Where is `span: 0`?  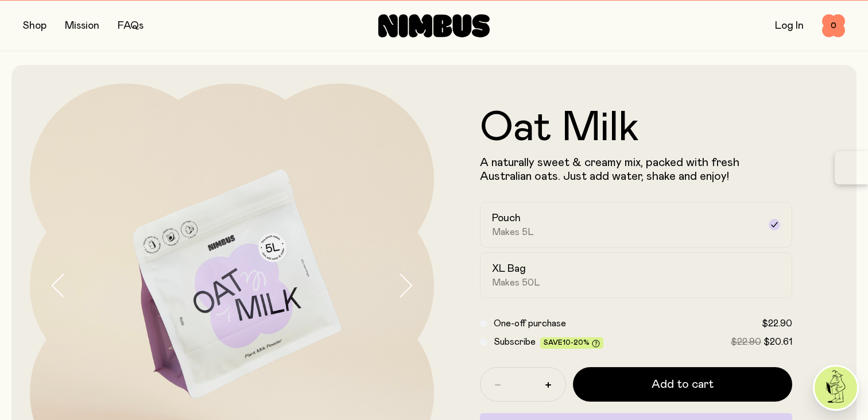
span: 0 is located at coordinates (833, 26).